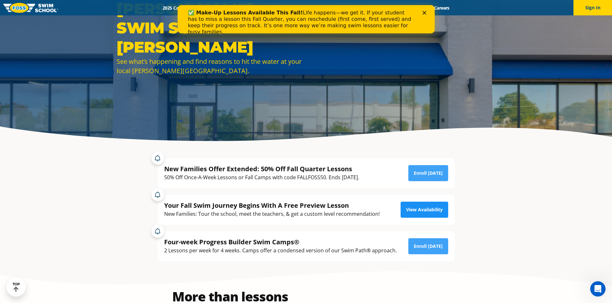 Image resolution: width=612 pixels, height=303 pixels. I want to click on a: Blog, so click(418, 8).